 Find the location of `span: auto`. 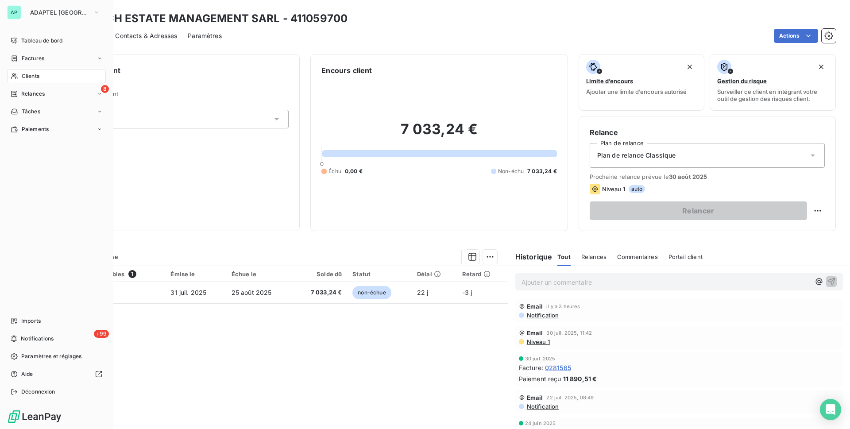

span: auto is located at coordinates (637, 189).